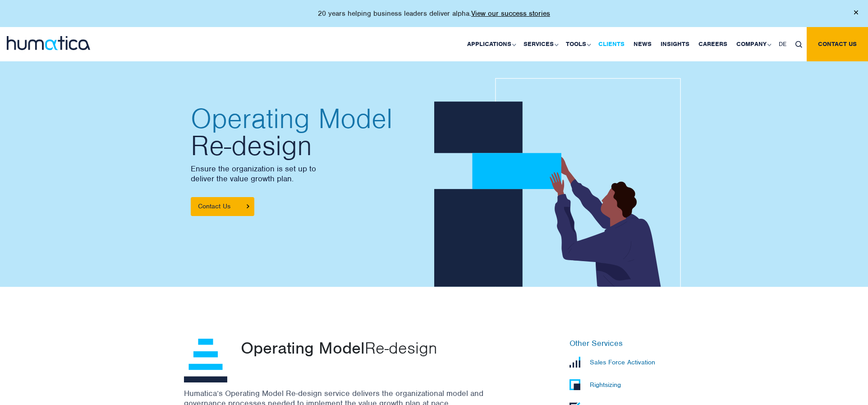  What do you see at coordinates (206, 360) in the screenshot?
I see `img: <span>Operating Model</span> Re-design` at bounding box center [206, 360].